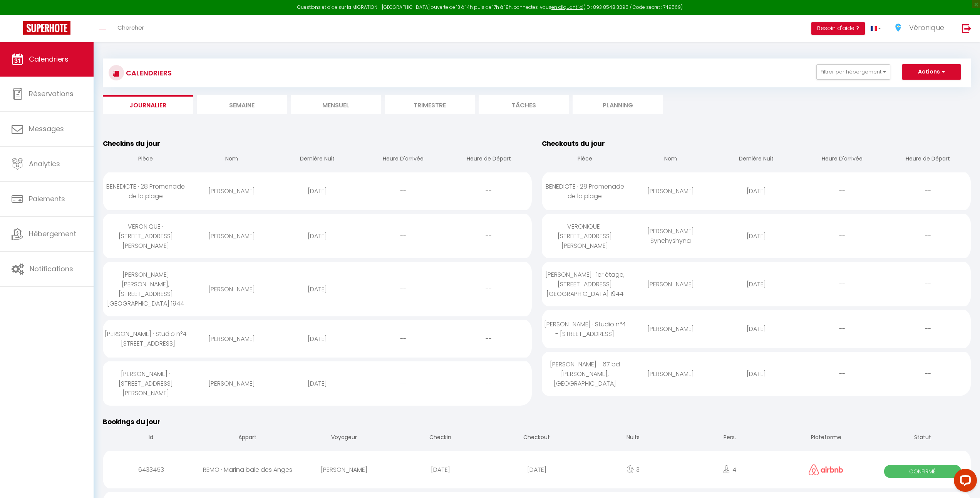 The height and width of the screenshot is (498, 980). What do you see at coordinates (568, 7) in the screenshot?
I see `a: en cliquant ici` at bounding box center [568, 7].